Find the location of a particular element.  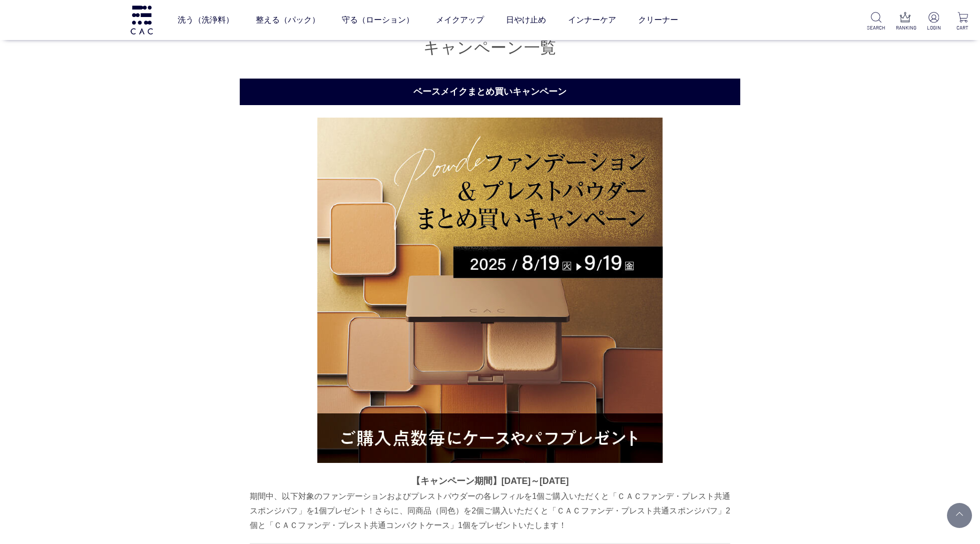

img: ベースメイクまとめ買いキャンペーン is located at coordinates (490, 291).